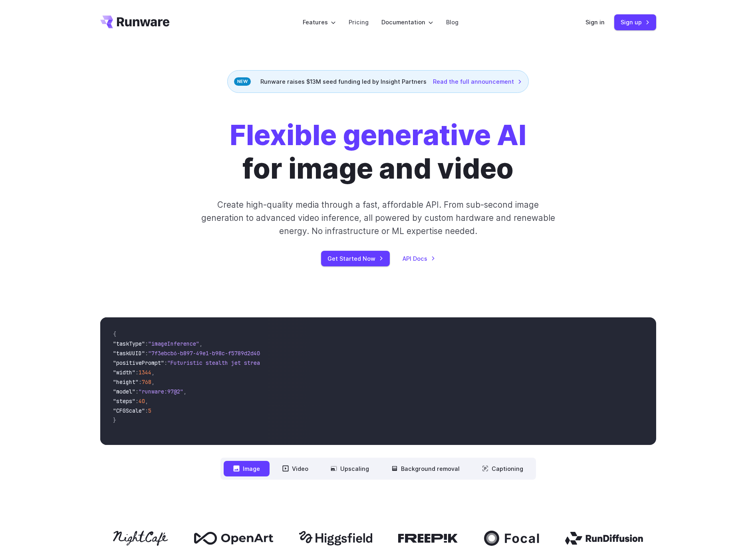 This screenshot has width=756, height=549. What do you see at coordinates (407, 22) in the screenshot?
I see `label: Documentation` at bounding box center [407, 22].